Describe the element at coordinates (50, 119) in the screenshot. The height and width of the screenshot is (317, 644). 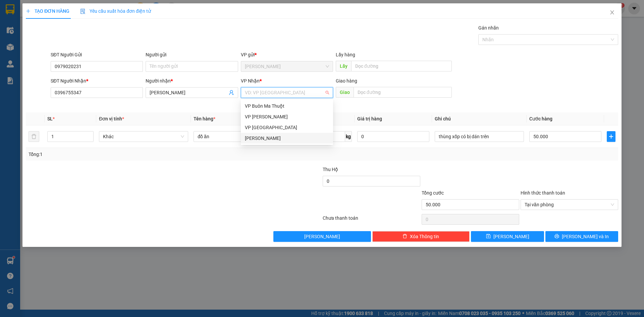
I see `span: SL` at that location.